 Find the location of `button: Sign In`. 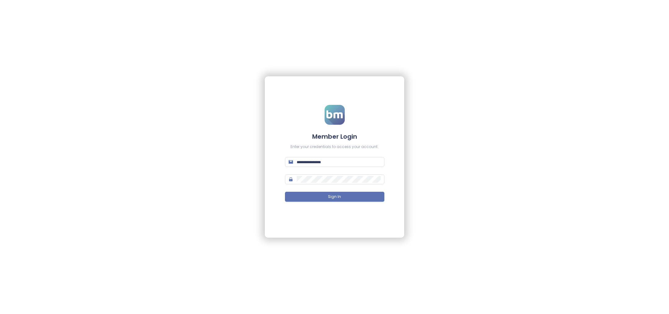

button: Sign In is located at coordinates (335, 196).